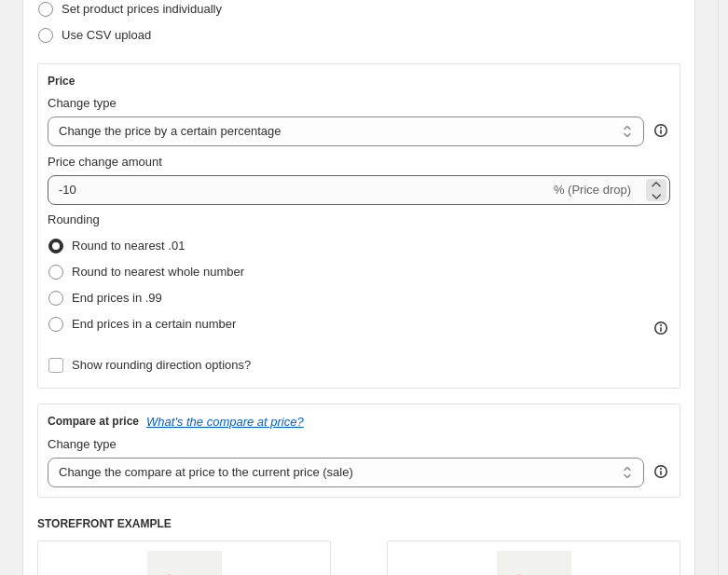 This screenshot has height=575, width=728. I want to click on i: What's the compare at price?, so click(225, 422).